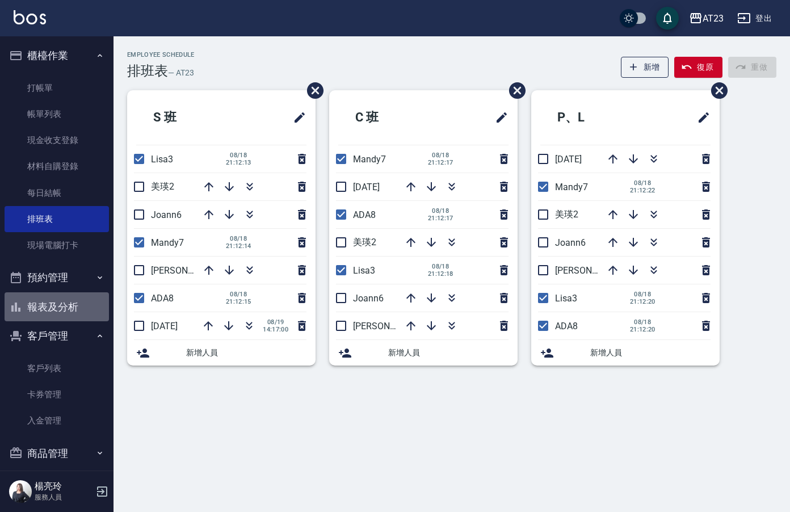  What do you see at coordinates (57, 368) in the screenshot?
I see `a: 客戶列表` at bounding box center [57, 368].